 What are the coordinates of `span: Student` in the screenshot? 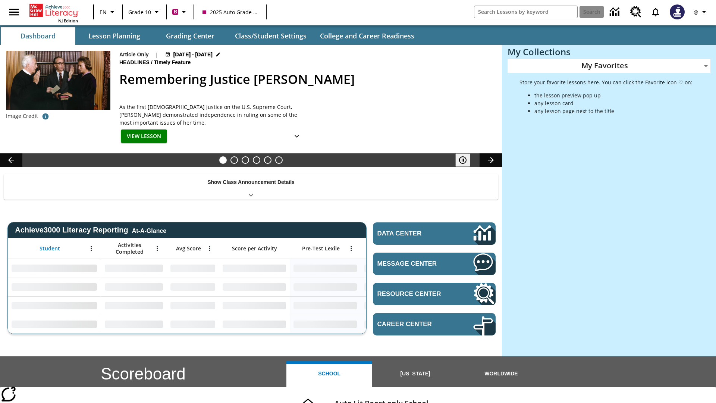 It's located at (50, 248).